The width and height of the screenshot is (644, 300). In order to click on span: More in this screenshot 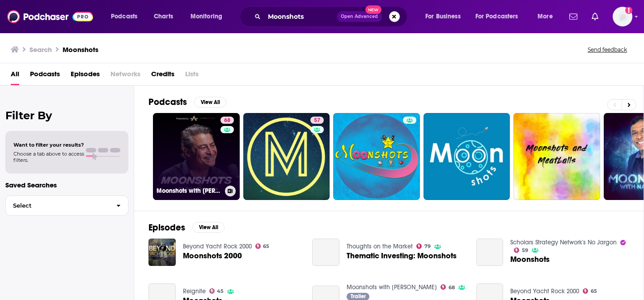, I will do `click(545, 16)`.